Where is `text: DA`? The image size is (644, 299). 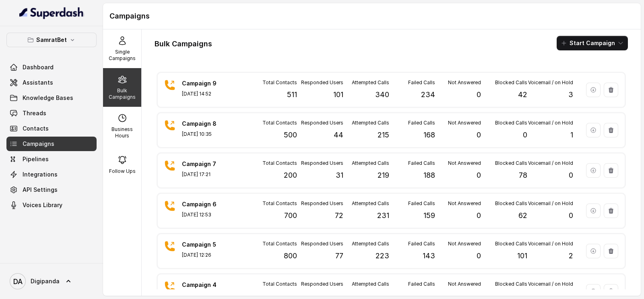
text: DA is located at coordinates (18, 281).